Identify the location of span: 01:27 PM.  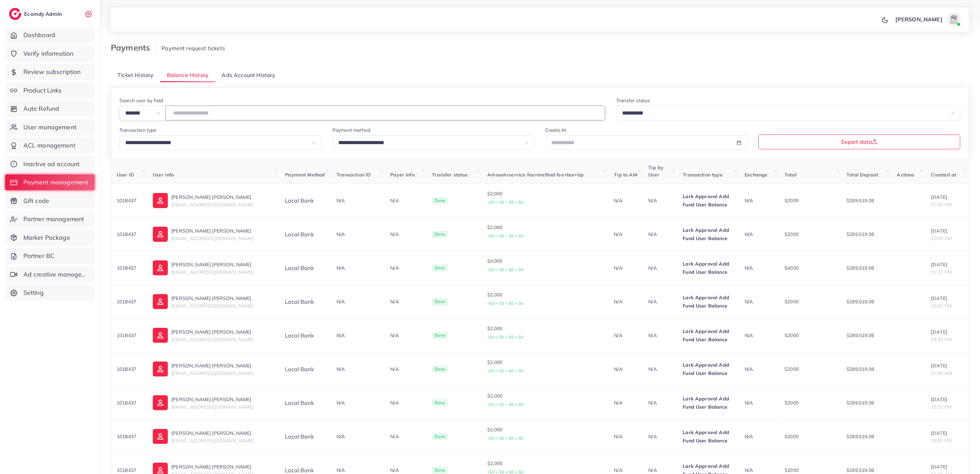
(942, 272).